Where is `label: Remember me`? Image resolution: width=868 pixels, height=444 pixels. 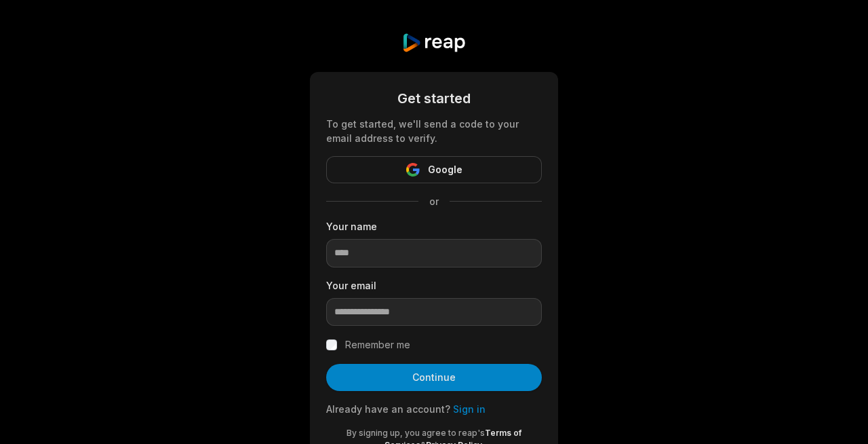
label: Remember me is located at coordinates (378, 344).